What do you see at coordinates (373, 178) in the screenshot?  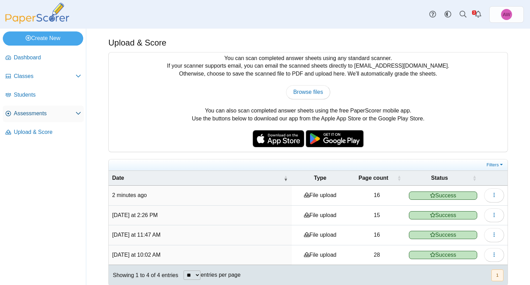 I see `span: Page count` at bounding box center [373, 178].